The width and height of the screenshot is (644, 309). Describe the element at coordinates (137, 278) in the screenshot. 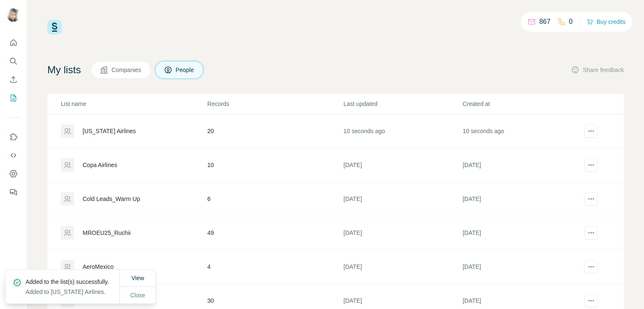

I see `button: View` at that location.